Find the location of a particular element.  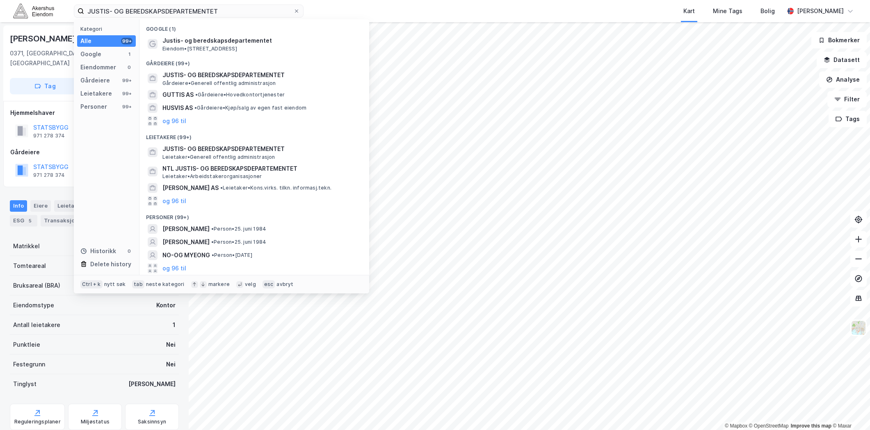

div: avbryt is located at coordinates (285, 284).